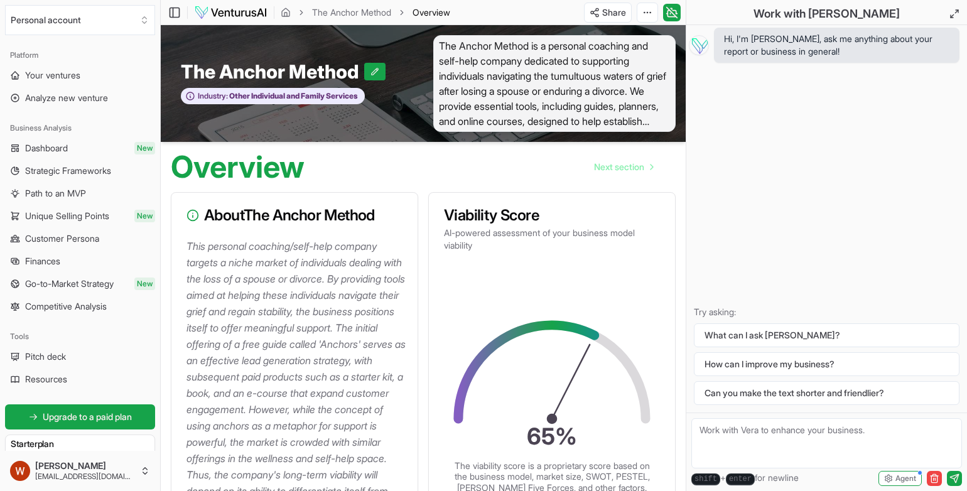  What do you see at coordinates (80, 261) in the screenshot?
I see `a: Finances` at bounding box center [80, 261].